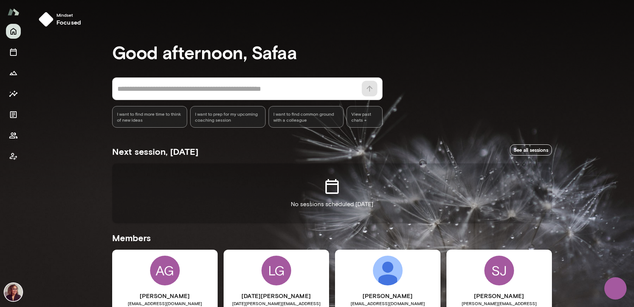 This screenshot has width=634, height=307. Describe the element at coordinates (332, 52) in the screenshot. I see `h3: Good afternoon, Safaa` at that location.